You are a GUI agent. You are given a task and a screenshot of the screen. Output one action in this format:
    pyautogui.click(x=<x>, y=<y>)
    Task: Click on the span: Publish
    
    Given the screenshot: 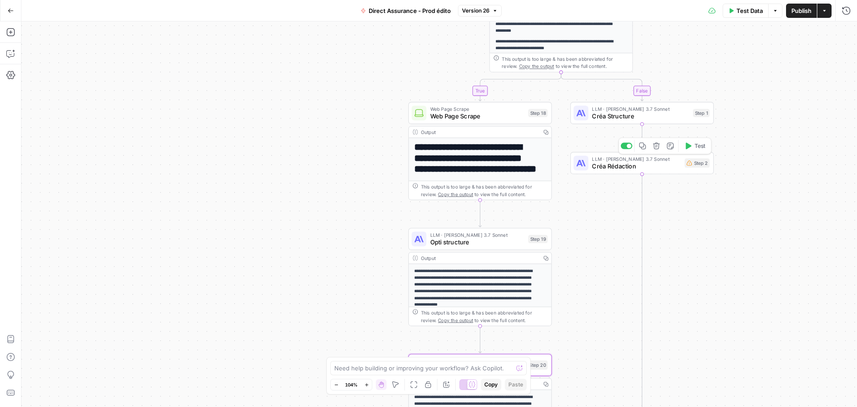 What is the action you would take?
    pyautogui.click(x=801, y=11)
    